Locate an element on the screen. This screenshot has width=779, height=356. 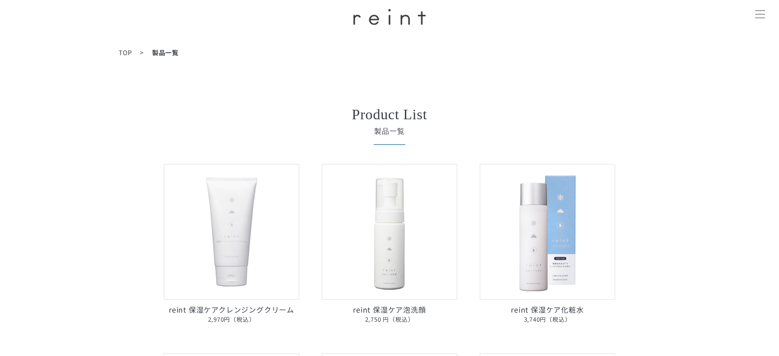
img: reint 保湿ケア化粧水 is located at coordinates (548, 232).